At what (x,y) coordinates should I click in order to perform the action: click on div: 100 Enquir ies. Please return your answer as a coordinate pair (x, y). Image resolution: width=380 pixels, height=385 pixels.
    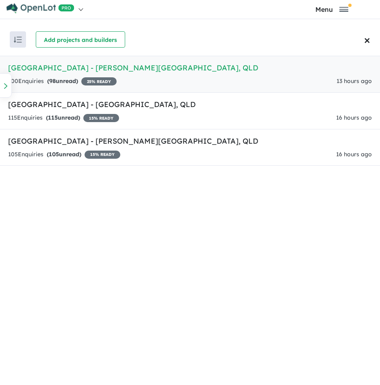
    Looking at the image, I should click on (62, 81).